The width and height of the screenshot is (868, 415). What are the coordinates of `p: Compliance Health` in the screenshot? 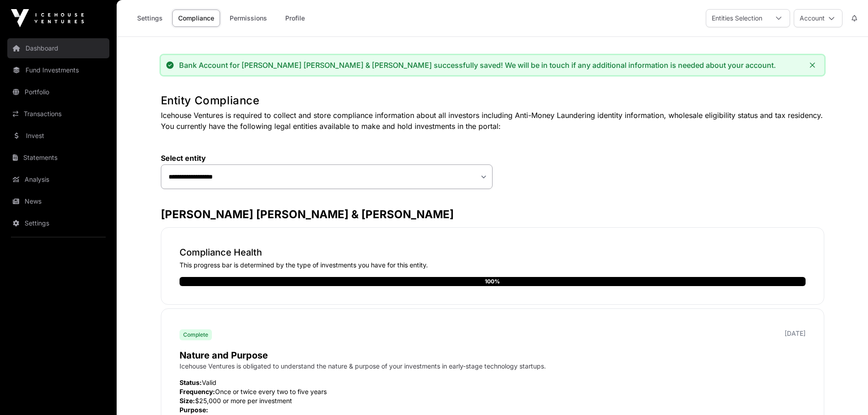 It's located at (493, 252).